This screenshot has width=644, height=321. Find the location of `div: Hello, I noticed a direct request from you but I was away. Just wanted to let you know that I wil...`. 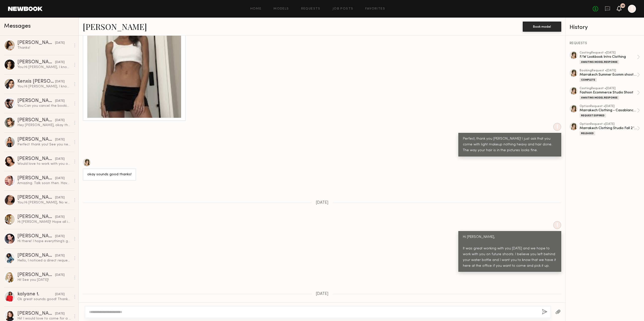

div: Hello, I noticed a direct request from you but I was away. Just wanted to let you know that I wil... is located at coordinates (44, 261).